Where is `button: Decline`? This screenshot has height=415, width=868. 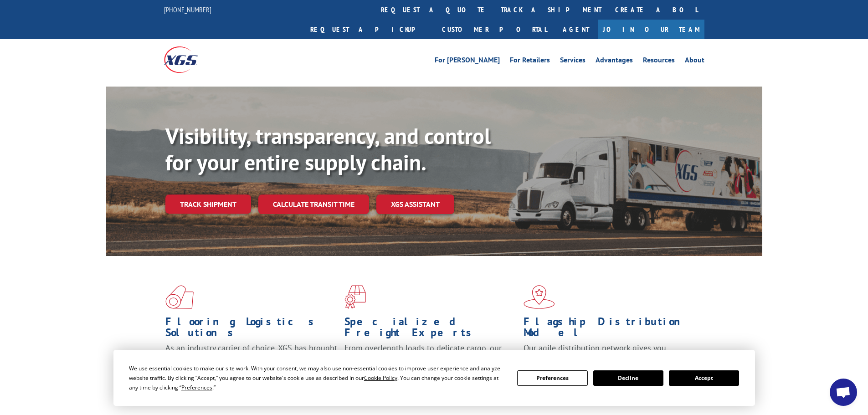
button: Decline is located at coordinates (628, 378).